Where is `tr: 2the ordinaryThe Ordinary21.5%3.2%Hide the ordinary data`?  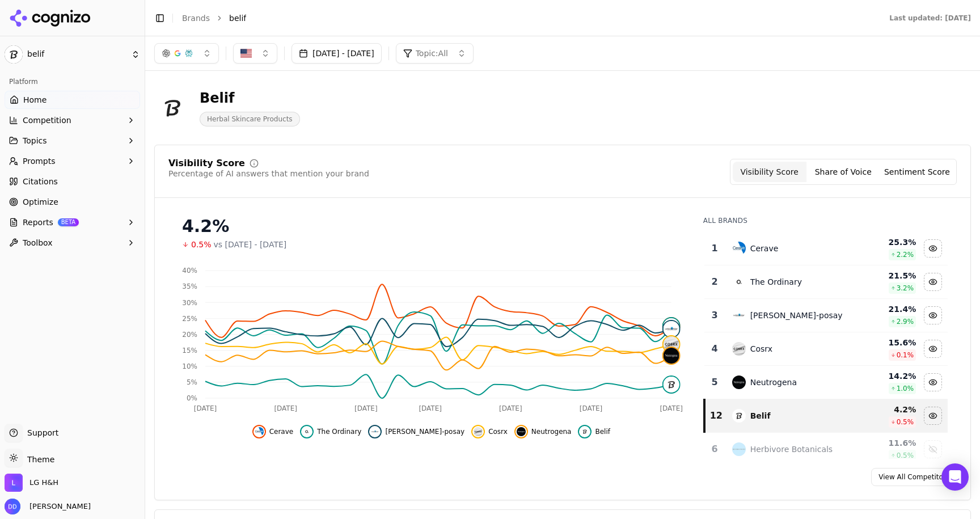 tr: 2the ordinaryThe Ordinary21.5%3.2%Hide the ordinary data is located at coordinates (825, 281).